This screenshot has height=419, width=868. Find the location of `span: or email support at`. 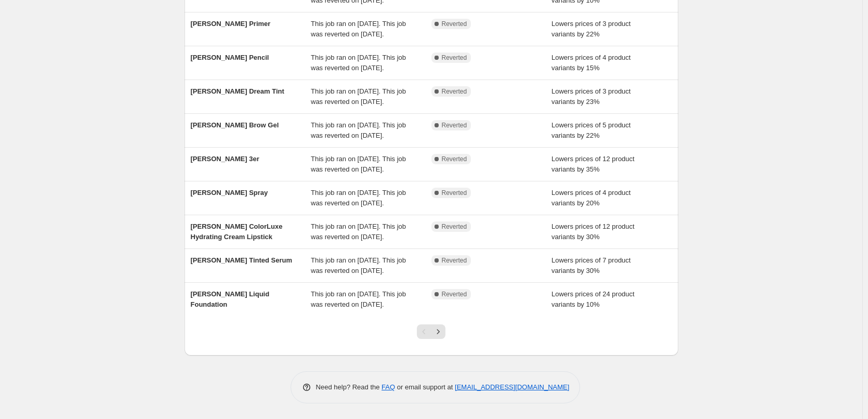

span: or email support at is located at coordinates (425, 387).